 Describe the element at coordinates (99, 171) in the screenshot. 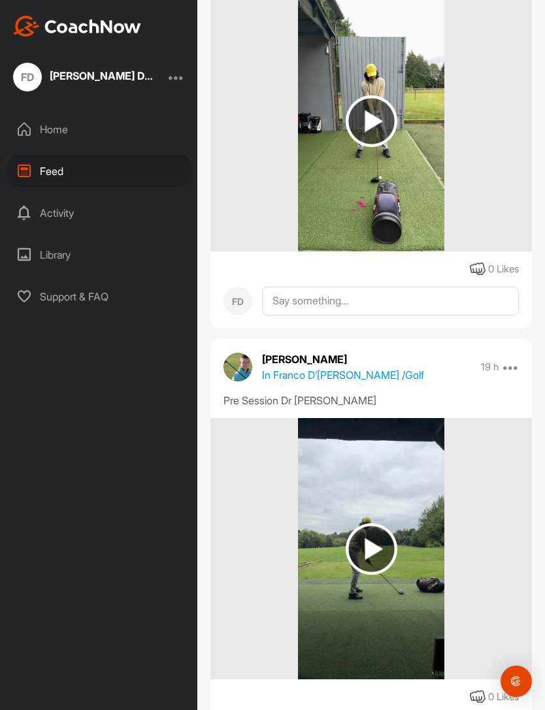

I see `div: Feed` at that location.